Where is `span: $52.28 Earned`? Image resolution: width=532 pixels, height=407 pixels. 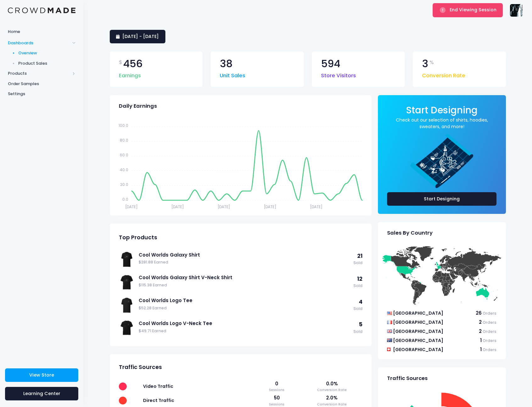 span: $52.28 Earned is located at coordinates (244, 308).